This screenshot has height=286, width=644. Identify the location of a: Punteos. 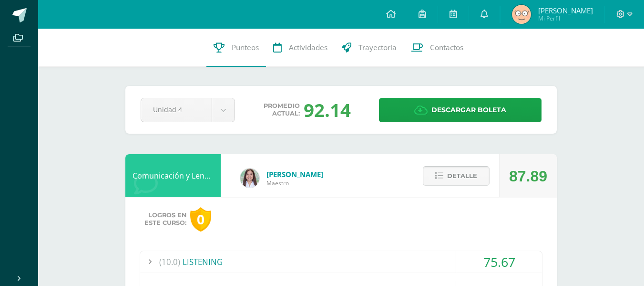
(236, 48).